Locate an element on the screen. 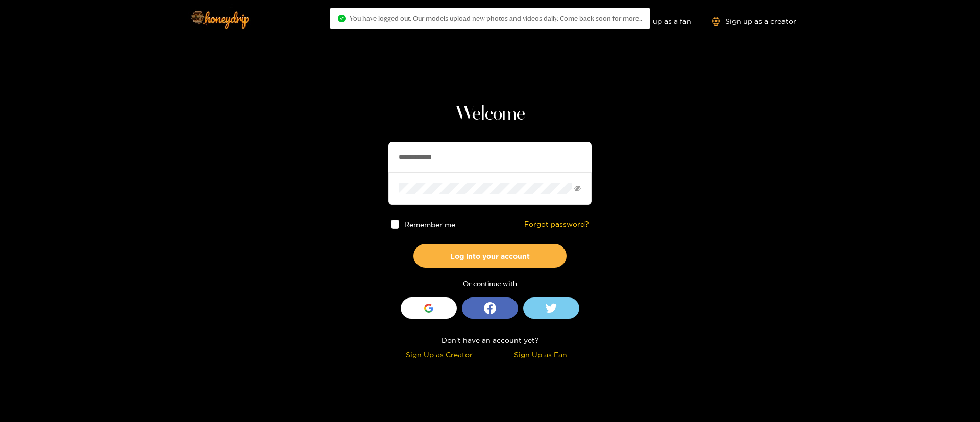  span: You have logged out. Our models upload new photos and videos daily. Come back soon for more.. is located at coordinates (495, 18).